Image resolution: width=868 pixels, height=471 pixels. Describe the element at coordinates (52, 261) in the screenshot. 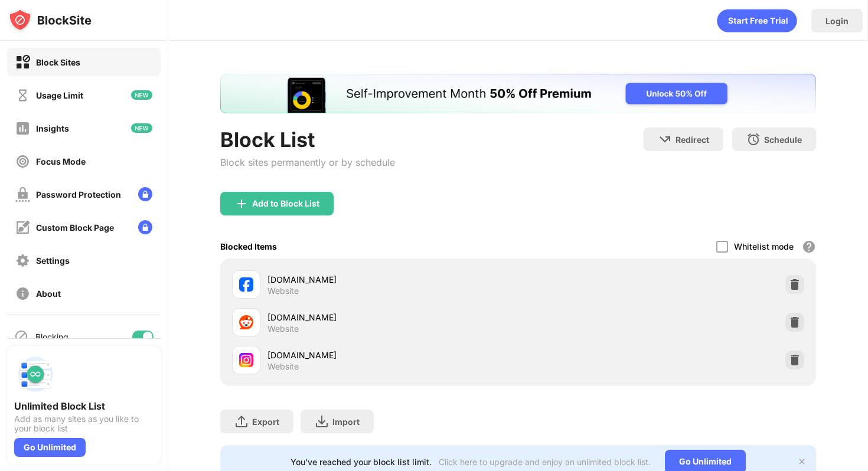

I see `div: Settings` at that location.